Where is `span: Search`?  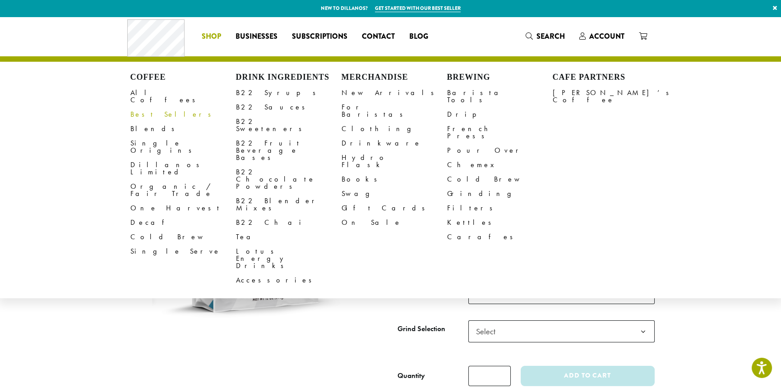
span: Search is located at coordinates (550, 36).